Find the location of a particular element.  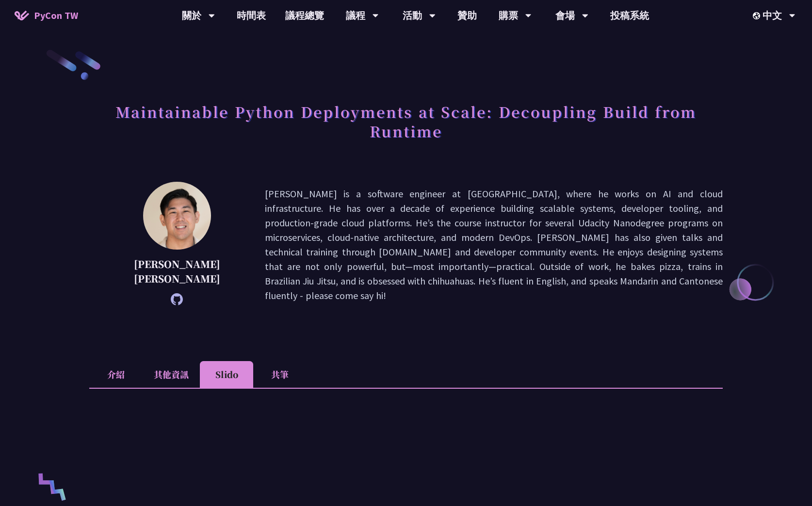

img: Justin Lee is located at coordinates (177, 216).